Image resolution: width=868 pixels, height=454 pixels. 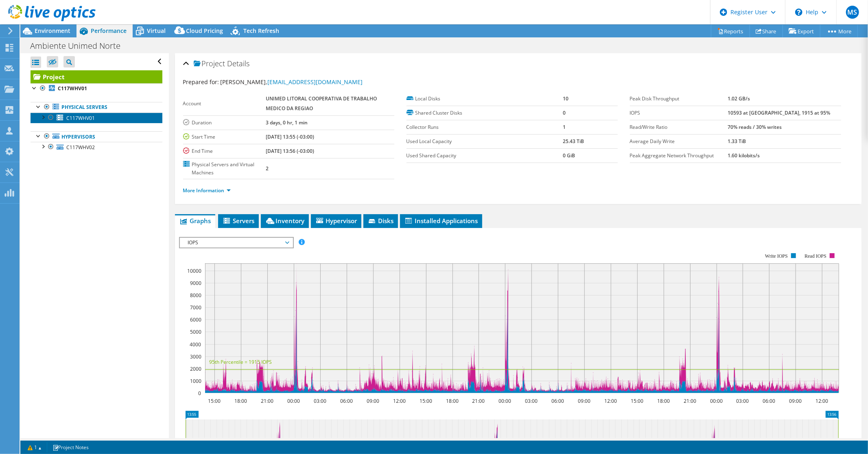 I want to click on span: Details, so click(x=239, y=64).